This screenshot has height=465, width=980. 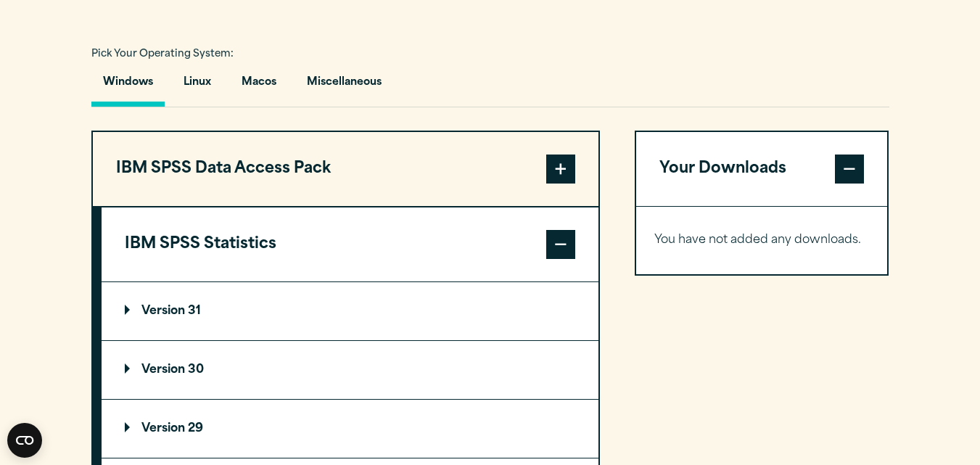 What do you see at coordinates (259, 85) in the screenshot?
I see `button: Macos` at bounding box center [259, 85].